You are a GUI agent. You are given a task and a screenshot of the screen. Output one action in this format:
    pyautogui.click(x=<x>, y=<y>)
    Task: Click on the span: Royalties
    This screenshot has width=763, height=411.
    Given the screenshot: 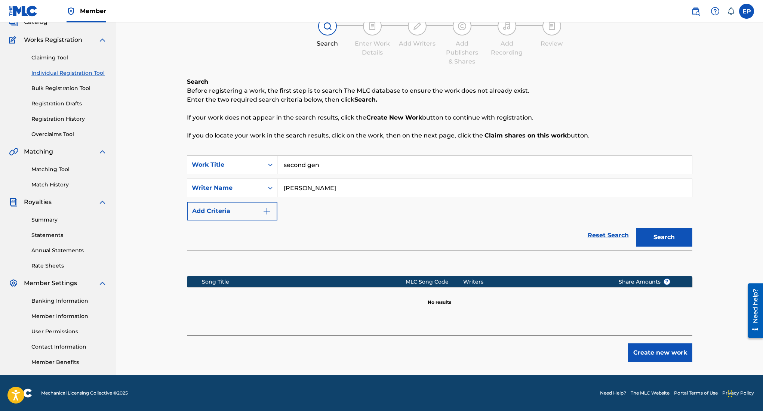 What is the action you would take?
    pyautogui.click(x=38, y=202)
    